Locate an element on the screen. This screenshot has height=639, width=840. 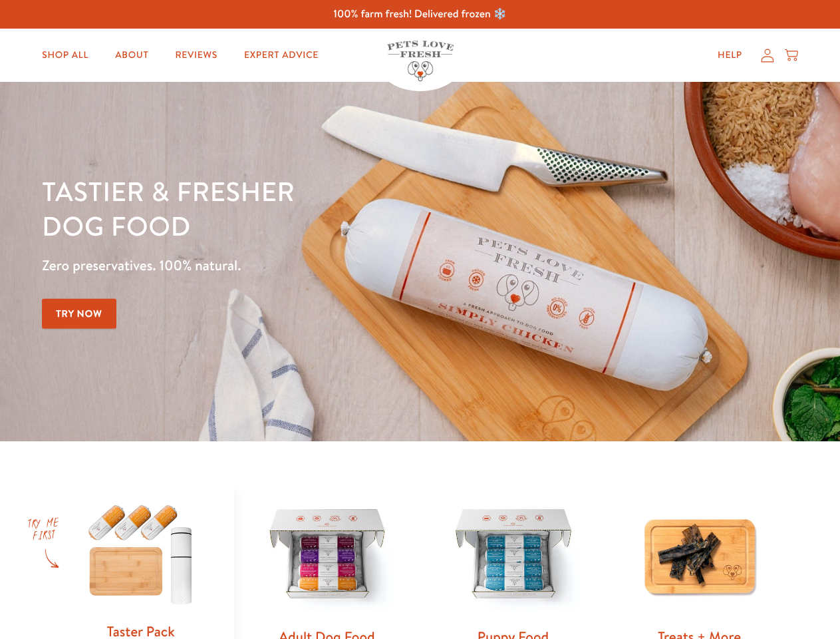
a: Expert Advice is located at coordinates (281, 55).